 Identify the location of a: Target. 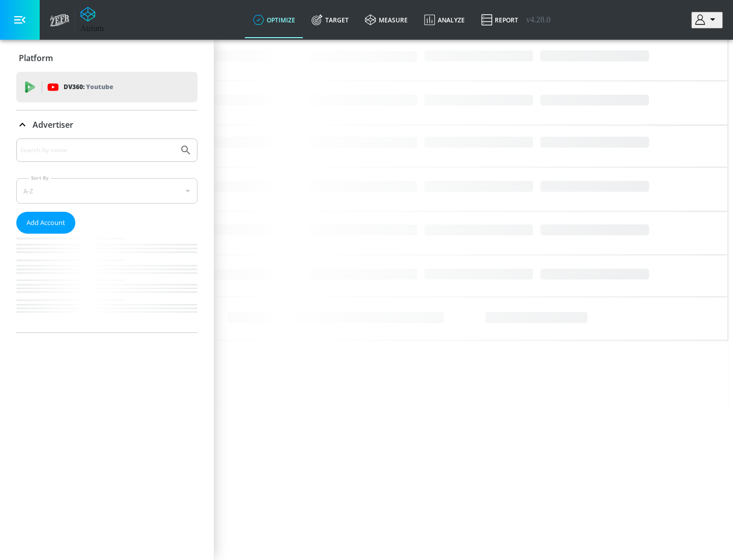
(330, 20).